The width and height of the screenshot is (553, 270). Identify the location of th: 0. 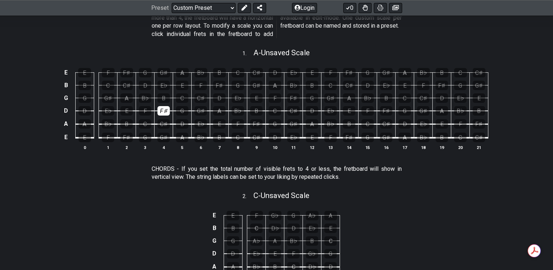
(84, 147).